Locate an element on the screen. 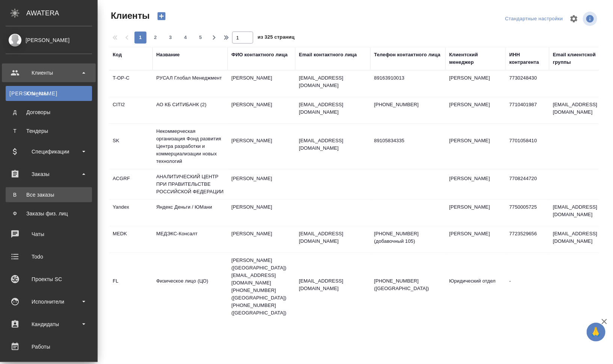  div: Тендеры is located at coordinates (49, 131).